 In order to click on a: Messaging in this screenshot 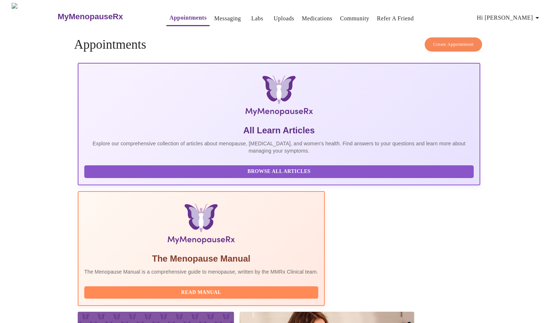, I will do `click(227, 19)`.